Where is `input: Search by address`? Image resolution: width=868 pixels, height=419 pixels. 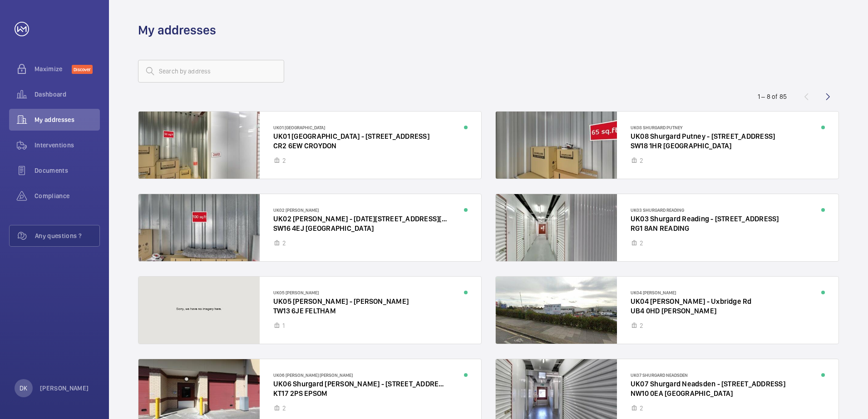 input: Search by address is located at coordinates (211, 71).